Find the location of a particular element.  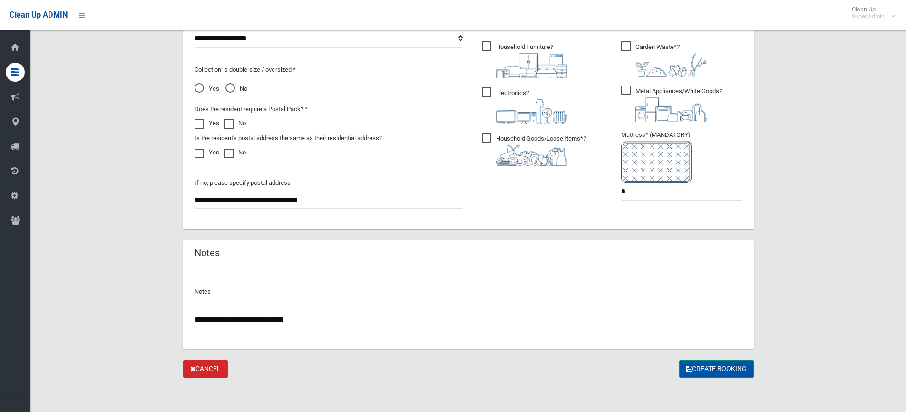

label: Does the resident require a Postal Pack? * is located at coordinates (251, 109).